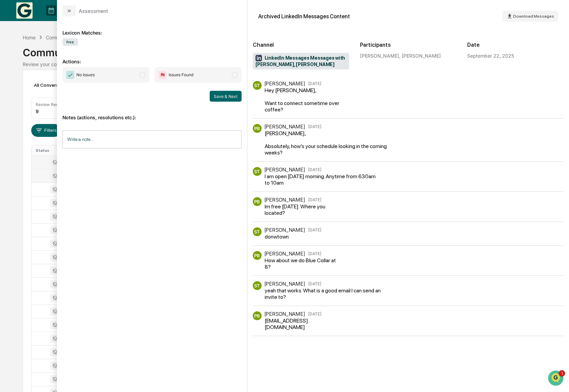 Image resolution: width=569 pixels, height=392 pixels. Describe the element at coordinates (491, 56) in the screenshot. I see `div: September 22, 2025` at that location.